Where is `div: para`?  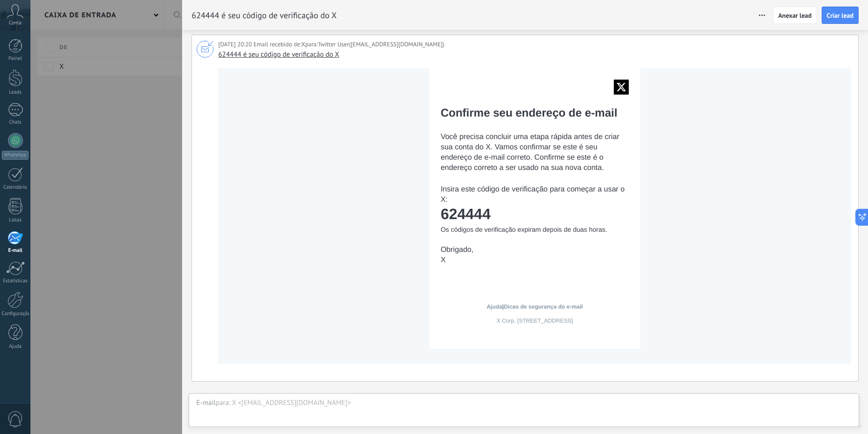
div: para is located at coordinates (223, 403).